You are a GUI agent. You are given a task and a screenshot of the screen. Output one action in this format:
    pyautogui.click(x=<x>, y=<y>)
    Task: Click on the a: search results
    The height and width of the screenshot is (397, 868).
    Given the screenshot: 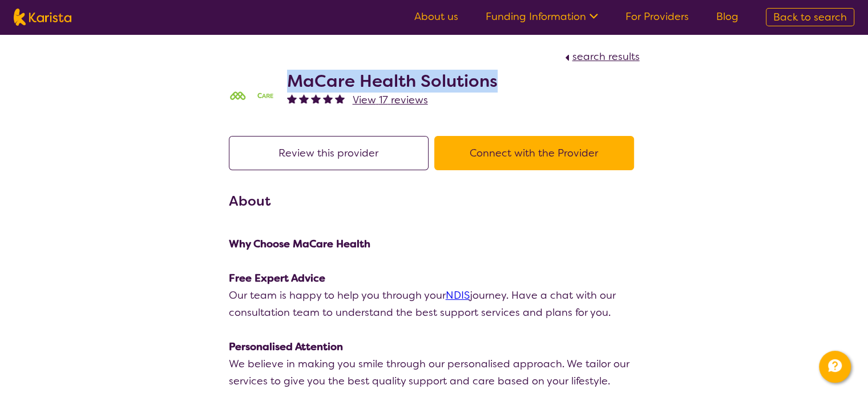 What is the action you would take?
    pyautogui.click(x=601, y=56)
    